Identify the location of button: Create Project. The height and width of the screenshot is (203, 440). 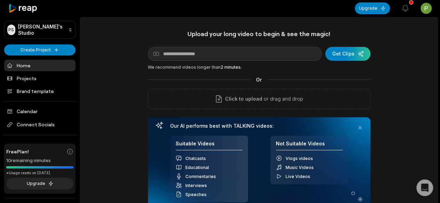
(40, 50).